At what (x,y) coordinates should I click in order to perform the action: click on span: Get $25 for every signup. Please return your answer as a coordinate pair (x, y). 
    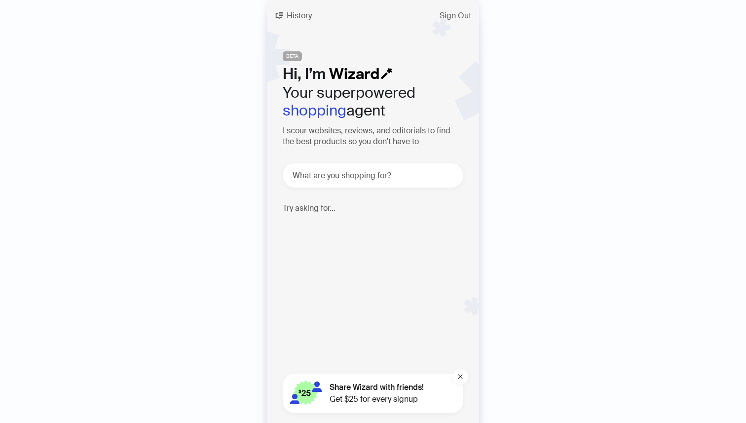
    Looking at the image, I should click on (376, 399).